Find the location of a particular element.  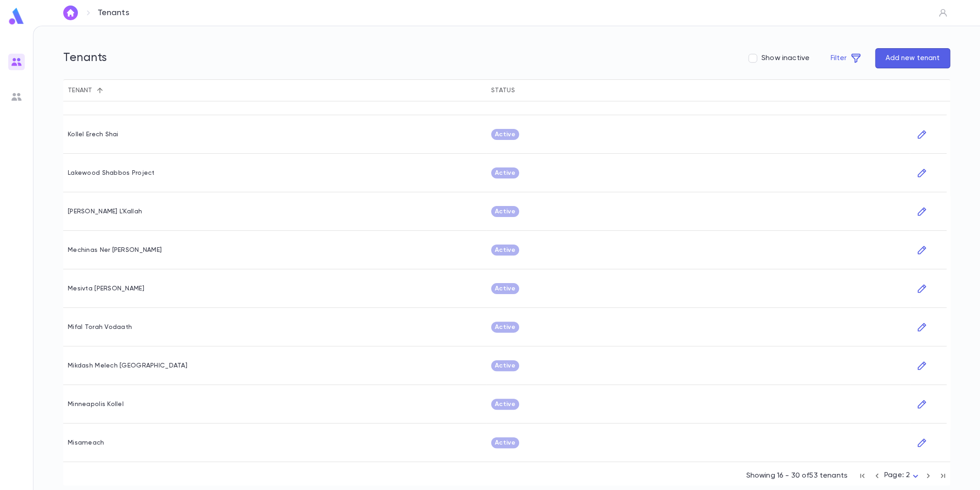

div: Mifal Torah Vodaath is located at coordinates (100, 327).